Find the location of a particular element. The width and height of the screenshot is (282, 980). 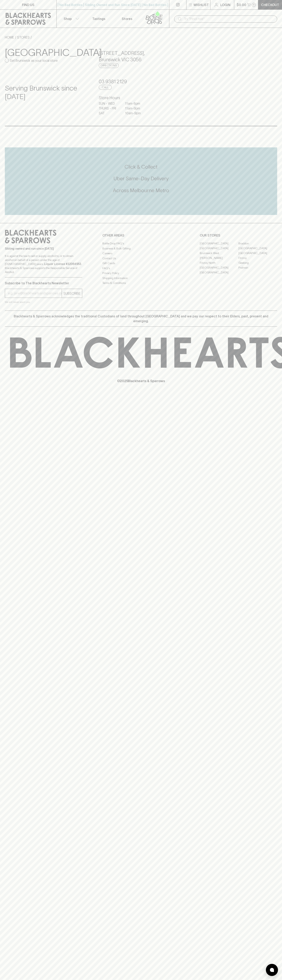

p: OUR STORES is located at coordinates (239, 235).